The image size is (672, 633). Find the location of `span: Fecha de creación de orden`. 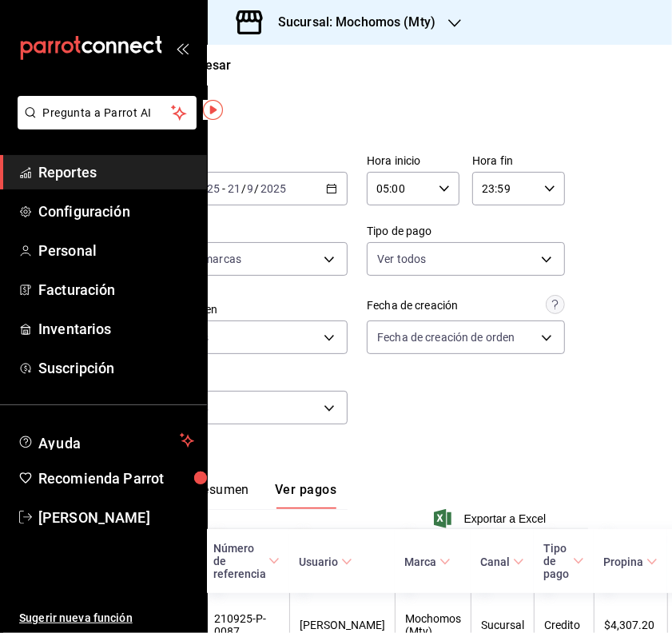

span: Fecha de creación de orden is located at coordinates (446, 337).